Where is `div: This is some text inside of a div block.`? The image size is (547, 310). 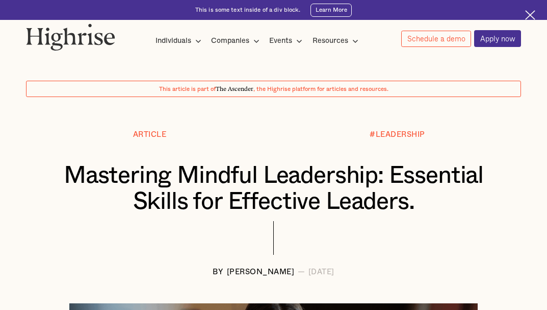
div: This is some text inside of a div block. is located at coordinates (248, 10).